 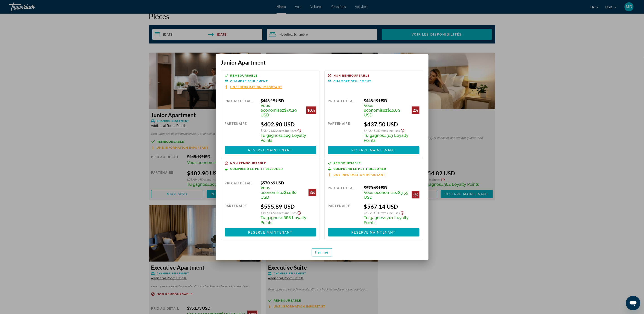 I want to click on span: 1,313 Loyalty Points, so click(x=386, y=138).